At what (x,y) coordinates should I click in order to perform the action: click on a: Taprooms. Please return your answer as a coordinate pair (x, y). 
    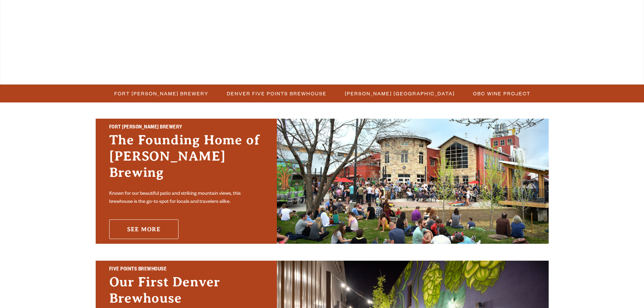
    Looking at the image, I should click on (160, 19).